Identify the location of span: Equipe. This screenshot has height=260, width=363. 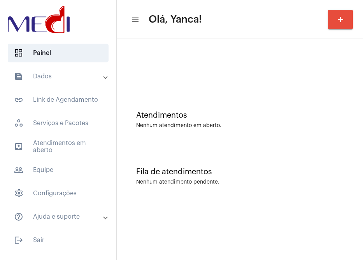
(58, 170).